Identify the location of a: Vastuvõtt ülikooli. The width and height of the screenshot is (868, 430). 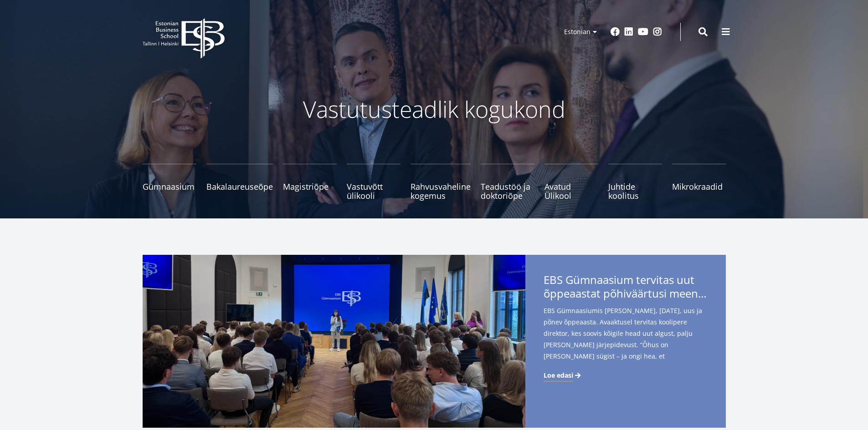
(374, 182).